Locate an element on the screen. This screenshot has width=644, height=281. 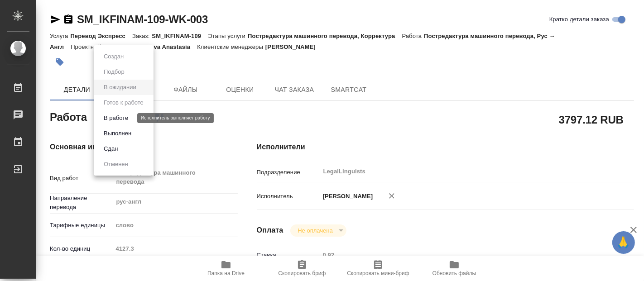
button: Сдан is located at coordinates (110, 149).